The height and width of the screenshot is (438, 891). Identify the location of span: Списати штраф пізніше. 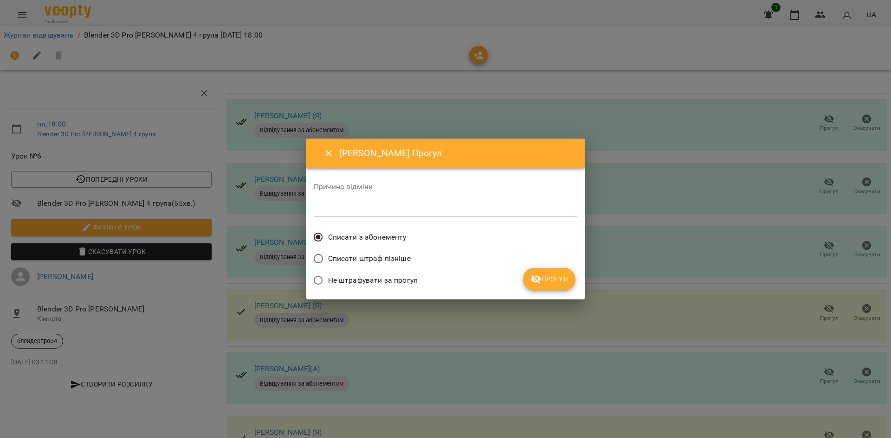
(369, 259).